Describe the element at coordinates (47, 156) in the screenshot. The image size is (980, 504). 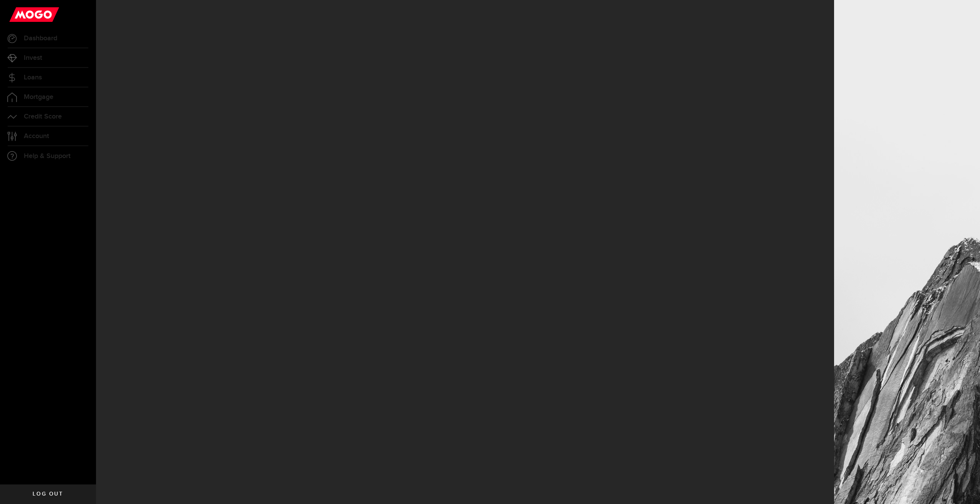
I see `span: Help & Support` at that location.